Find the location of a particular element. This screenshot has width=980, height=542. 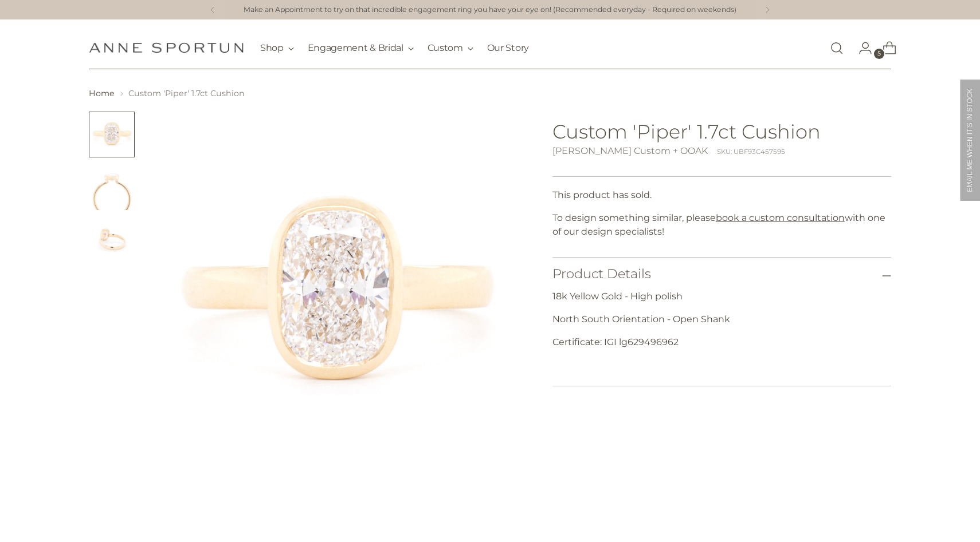

a: Open search modal is located at coordinates (836, 48).